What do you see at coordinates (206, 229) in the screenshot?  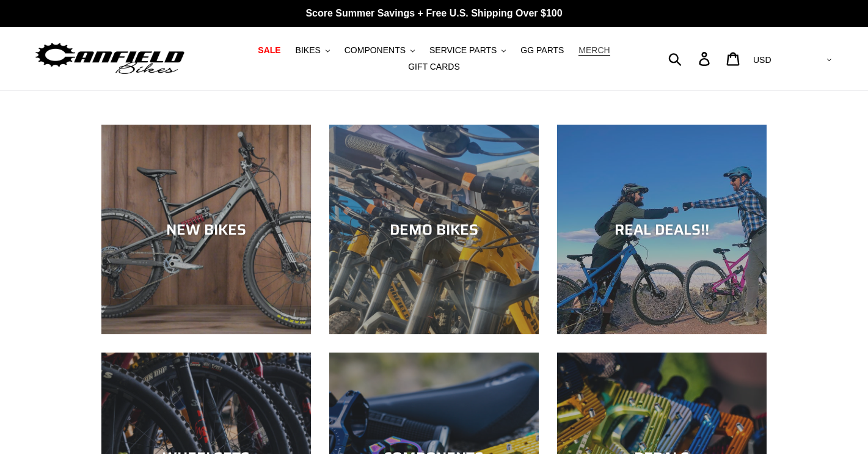 I see `div: NEW BIKES` at bounding box center [206, 229].